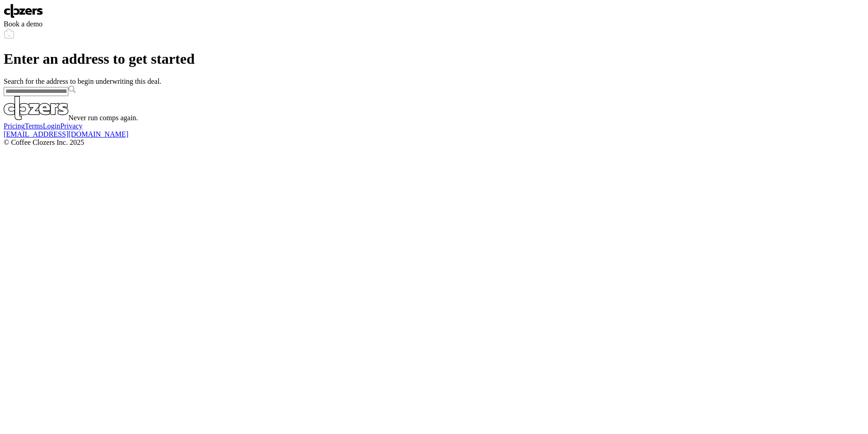 This screenshot has width=868, height=434. I want to click on span: Pricing, so click(14, 125).